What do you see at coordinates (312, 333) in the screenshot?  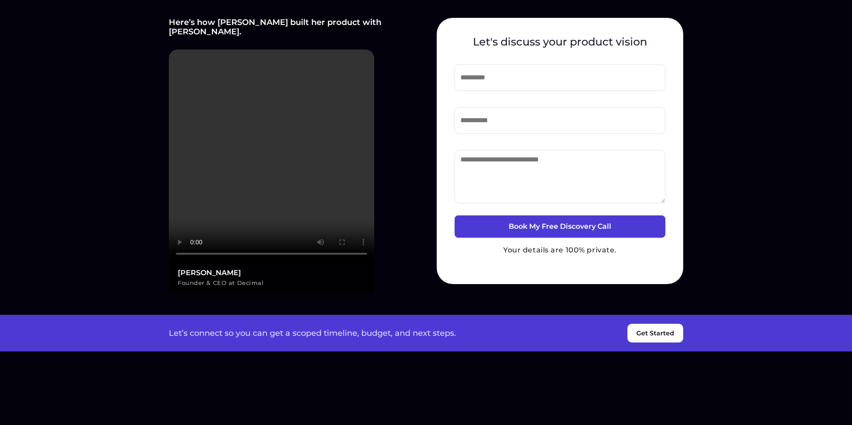 I see `p: Let’s connect so you can get a scoped timeline, budget, and next steps.` at bounding box center [312, 333].